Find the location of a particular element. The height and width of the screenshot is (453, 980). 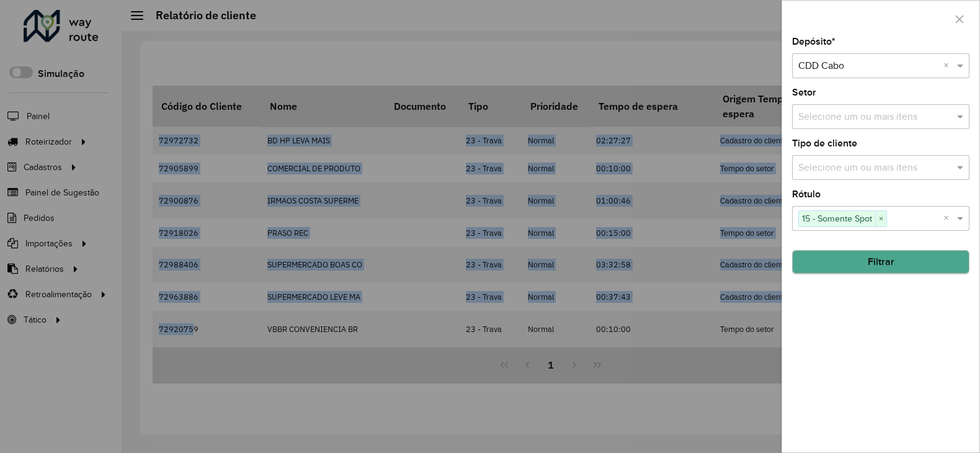

span: 15 - Somente Spot is located at coordinates (837, 218).